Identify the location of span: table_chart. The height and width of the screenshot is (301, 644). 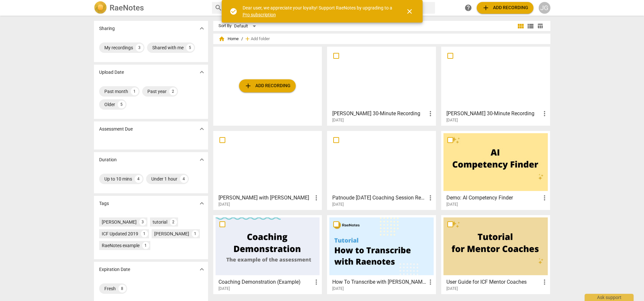
(540, 26).